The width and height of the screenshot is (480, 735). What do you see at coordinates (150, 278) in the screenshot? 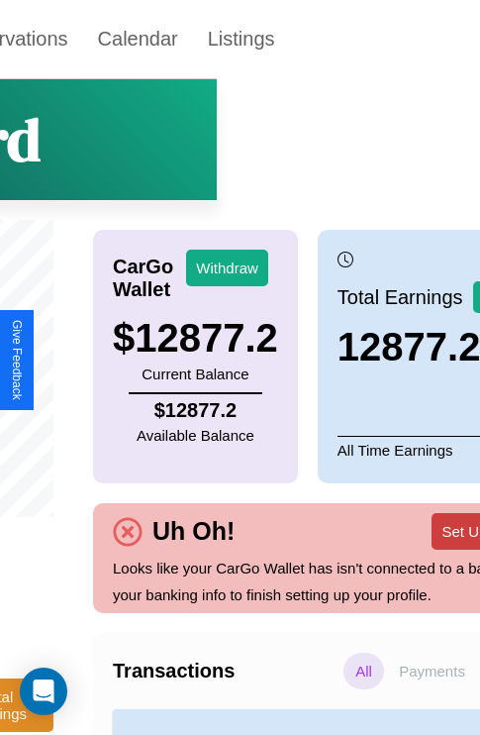
I see `h4: CarGo Wallet` at bounding box center [150, 278].